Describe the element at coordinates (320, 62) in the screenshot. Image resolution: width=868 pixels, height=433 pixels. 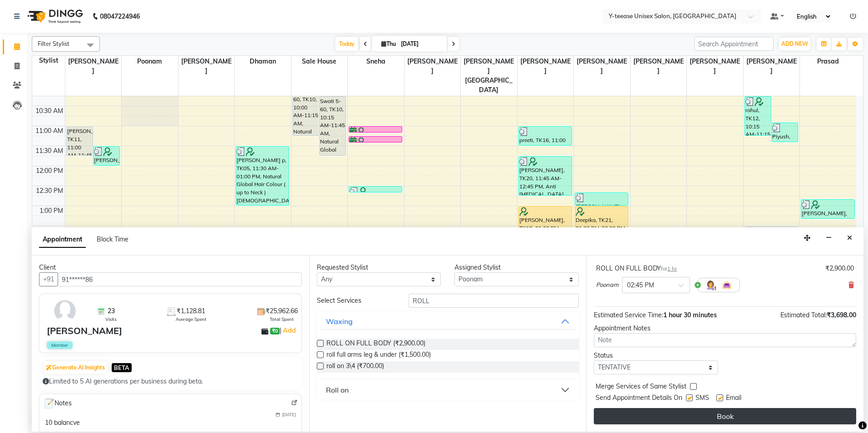
I see `span: Sale House` at that location.